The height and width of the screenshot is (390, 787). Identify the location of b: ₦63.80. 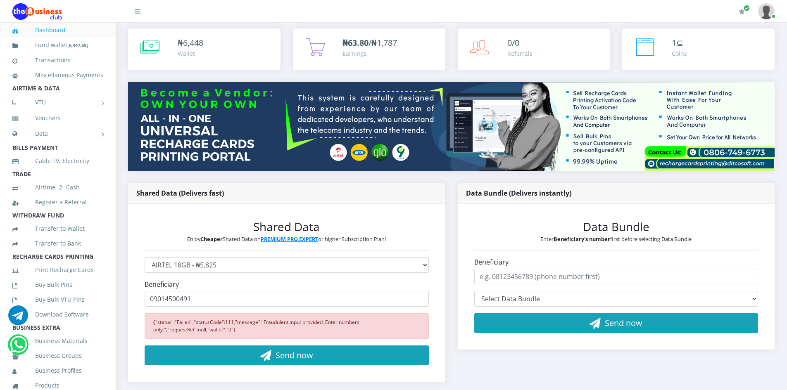
(355, 43).